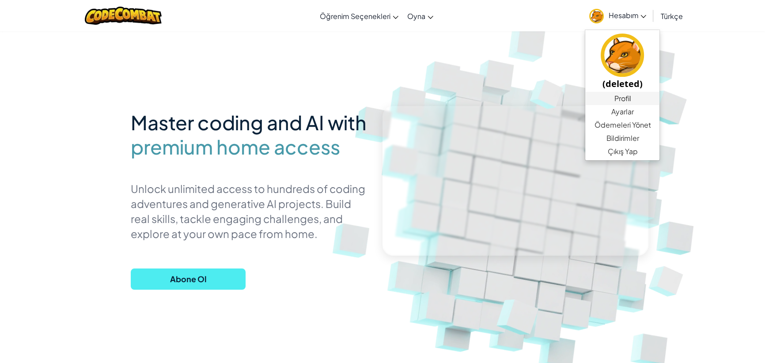 This screenshot has height=363, width=765. I want to click on a: Ayarlar, so click(622, 112).